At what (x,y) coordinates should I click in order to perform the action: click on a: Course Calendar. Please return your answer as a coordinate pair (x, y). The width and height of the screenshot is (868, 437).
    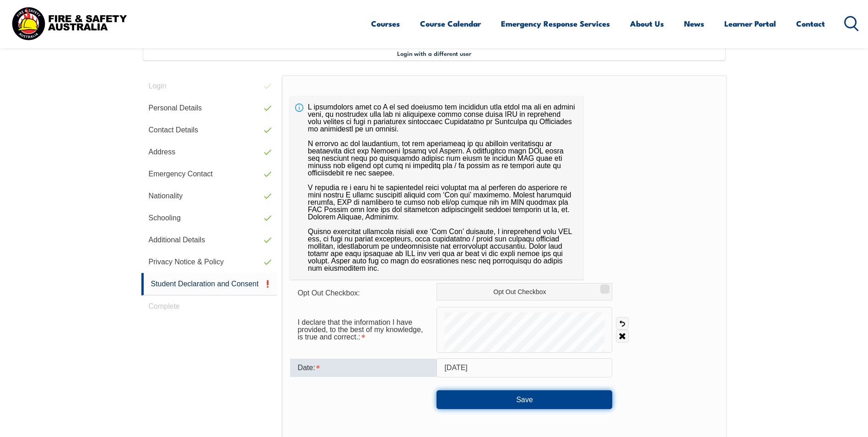
    Looking at the image, I should click on (450, 23).